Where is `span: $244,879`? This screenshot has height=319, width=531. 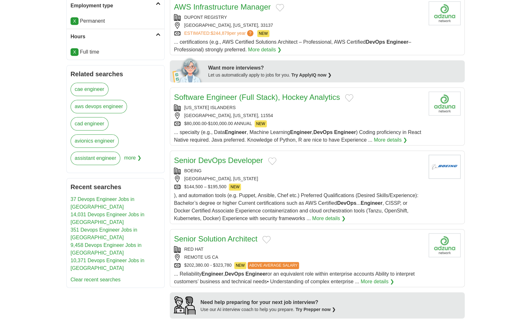 span: $244,879 is located at coordinates (220, 33).